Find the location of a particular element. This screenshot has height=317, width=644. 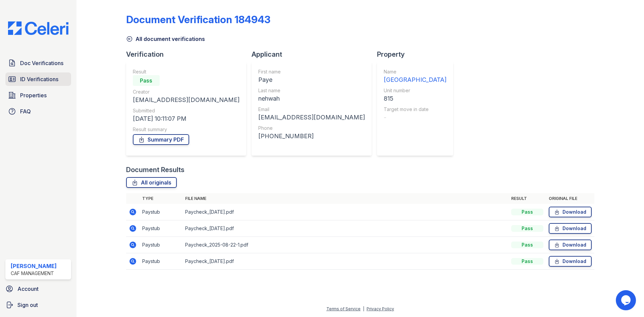

th: Type is located at coordinates (161, 198).